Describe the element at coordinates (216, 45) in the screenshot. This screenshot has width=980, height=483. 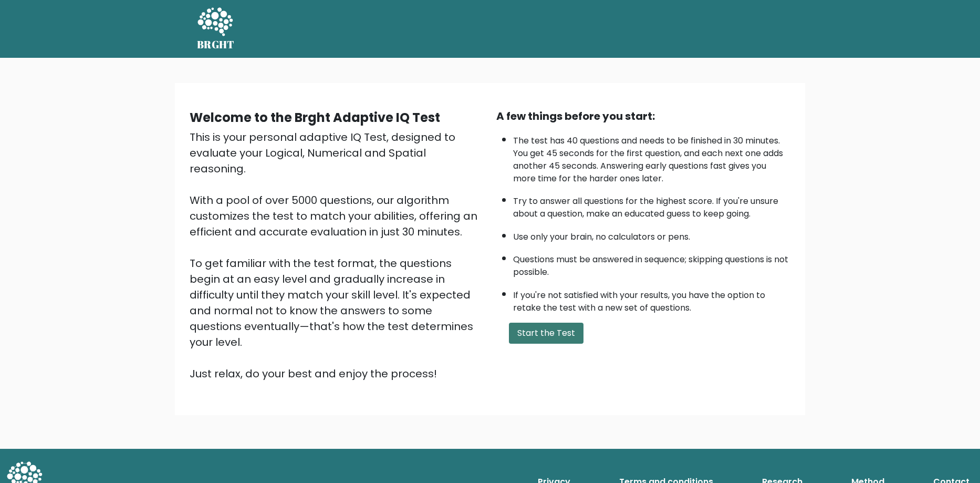
I see `h5: BRGHT` at that location.